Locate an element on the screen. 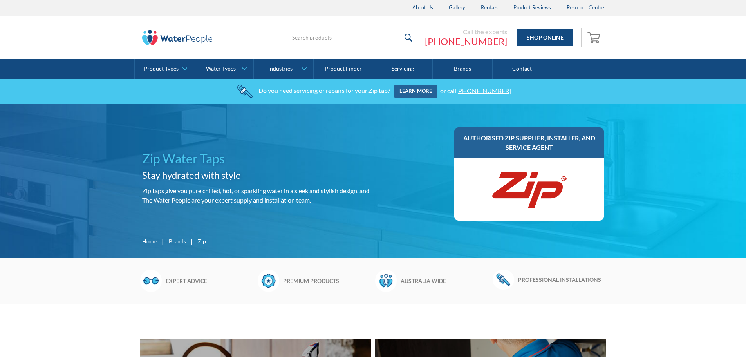 Image resolution: width=746 pixels, height=357 pixels. a: Contact is located at coordinates (522, 69).